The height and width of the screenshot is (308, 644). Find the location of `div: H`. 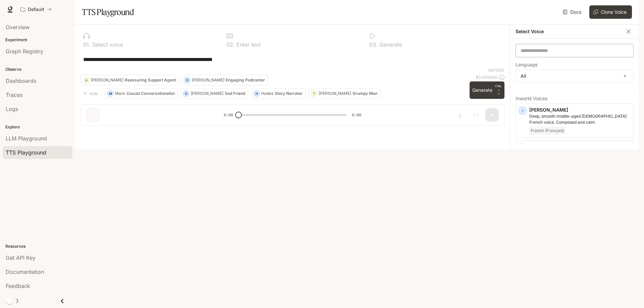

div: H is located at coordinates (256, 94).